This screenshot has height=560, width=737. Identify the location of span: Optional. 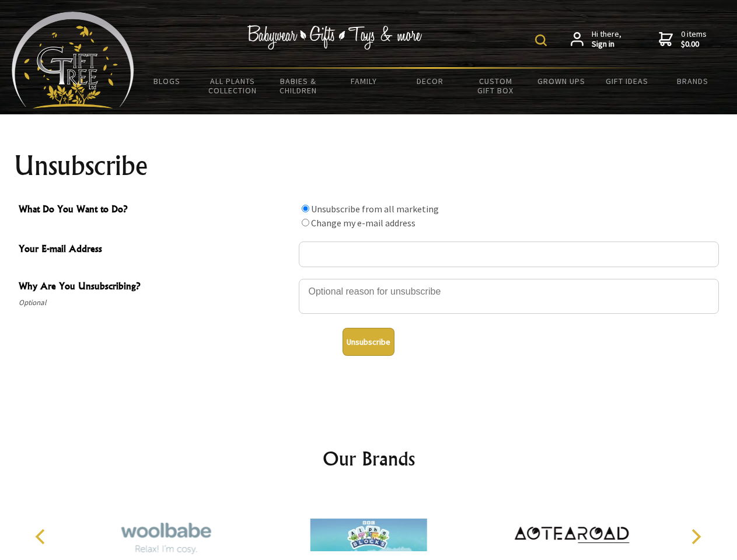
(156, 303).